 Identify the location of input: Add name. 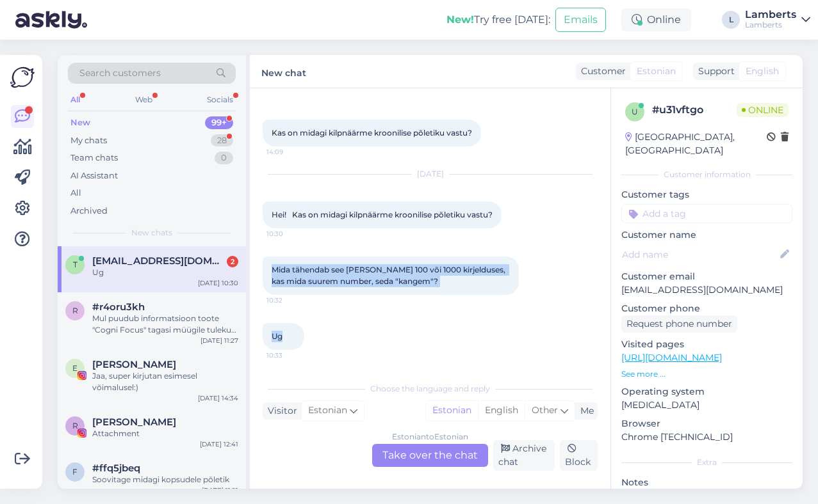
(699, 255).